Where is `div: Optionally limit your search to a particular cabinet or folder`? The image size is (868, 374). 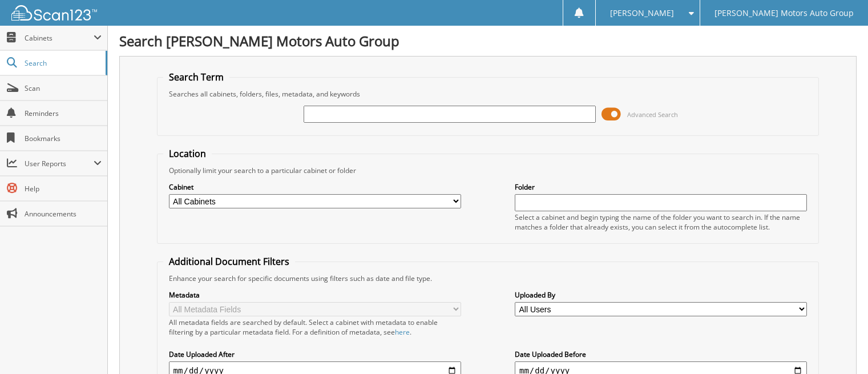 div: Optionally limit your search to a particular cabinet or folder is located at coordinates (488, 170).